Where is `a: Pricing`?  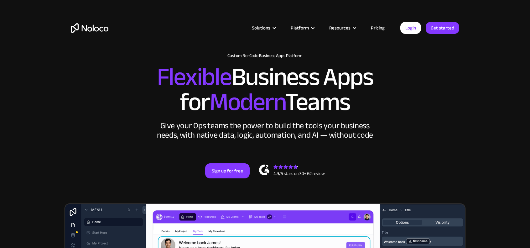 a: Pricing is located at coordinates (378, 28).